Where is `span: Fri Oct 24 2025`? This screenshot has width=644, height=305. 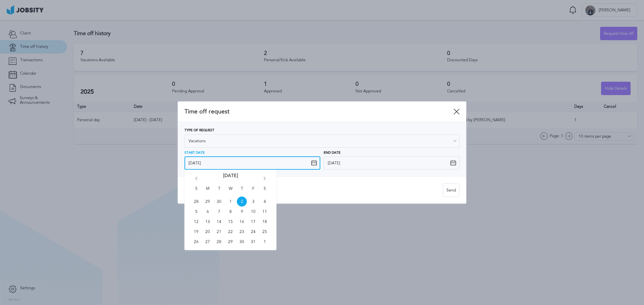
span: Fri Oct 24 2025 is located at coordinates (253, 232).